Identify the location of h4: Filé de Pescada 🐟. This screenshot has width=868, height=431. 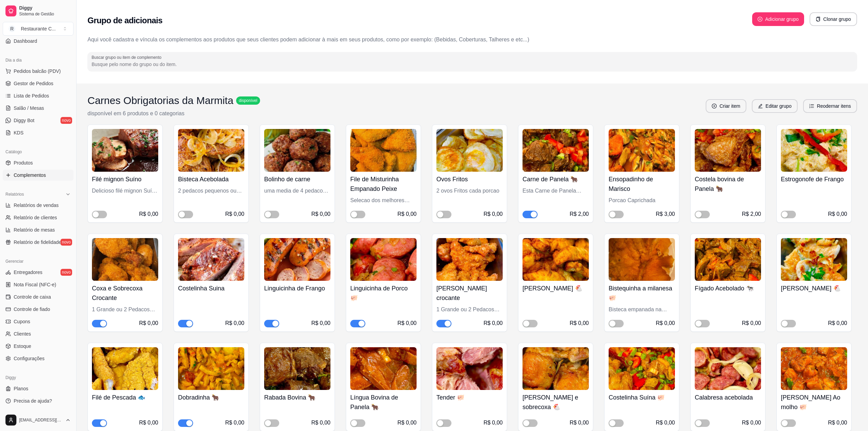
(125, 397).